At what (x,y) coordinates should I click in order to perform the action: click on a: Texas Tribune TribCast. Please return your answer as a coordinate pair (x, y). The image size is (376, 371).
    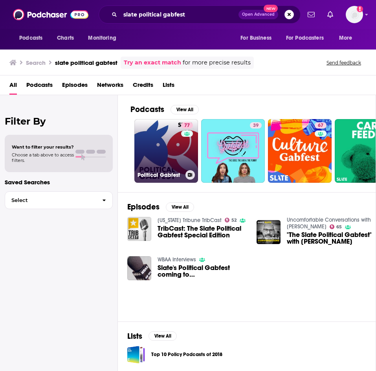
    Looking at the image, I should click on (189, 220).